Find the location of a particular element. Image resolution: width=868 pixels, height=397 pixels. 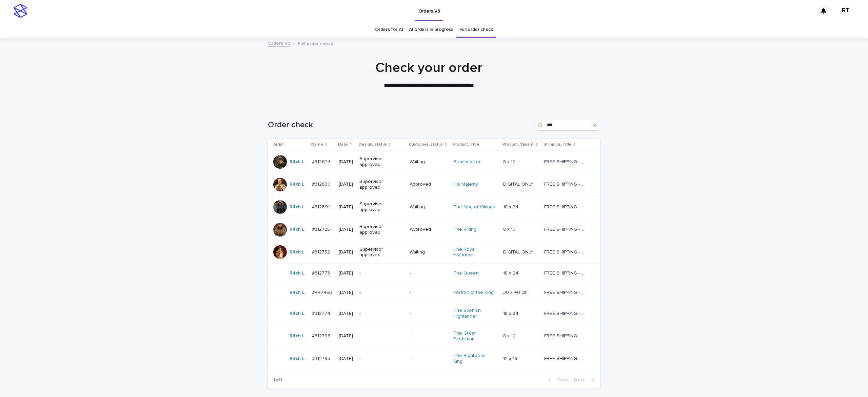

p: FREE SHIPPING - preview in 1-2 business days, after your approval delivery will take 6-10 busines... is located at coordinates (566, 292).